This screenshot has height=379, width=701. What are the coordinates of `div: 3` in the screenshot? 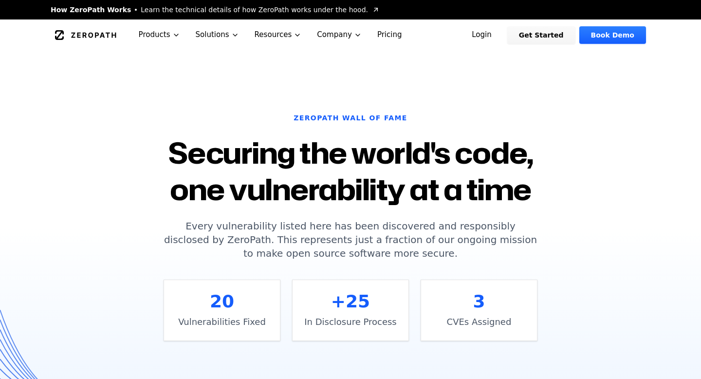 It's located at (479, 302).